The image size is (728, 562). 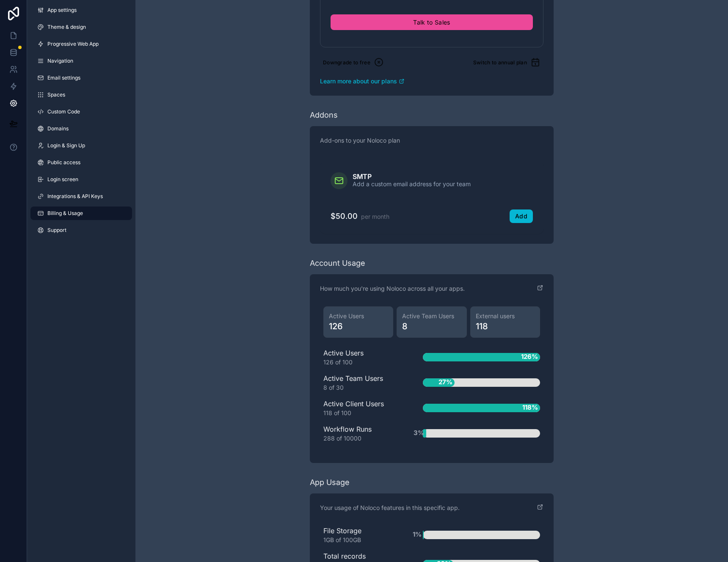 I want to click on a: Learn more about our plans, so click(x=432, y=81).